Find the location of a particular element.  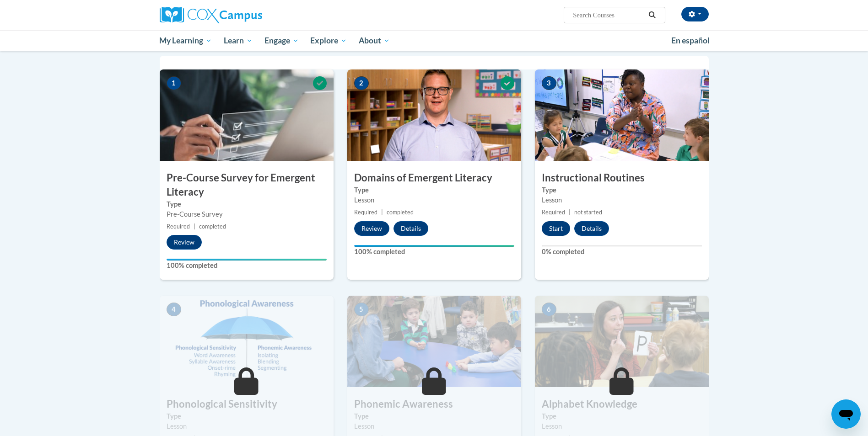

img: Cox Campus is located at coordinates (211, 15).